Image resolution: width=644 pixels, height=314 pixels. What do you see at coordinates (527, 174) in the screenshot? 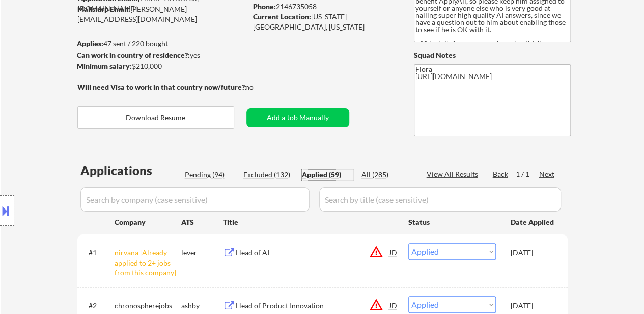
I see `div: 1 / 1` at bounding box center [527, 174].